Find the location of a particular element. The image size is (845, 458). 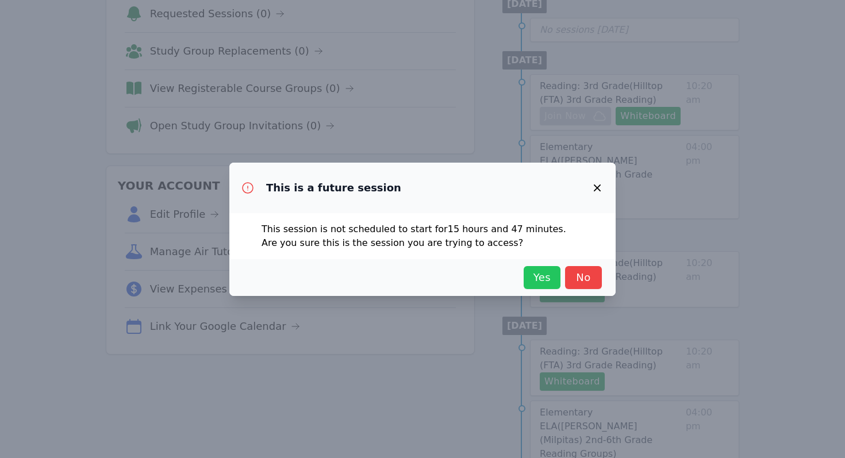

span: Yes is located at coordinates (542, 278).